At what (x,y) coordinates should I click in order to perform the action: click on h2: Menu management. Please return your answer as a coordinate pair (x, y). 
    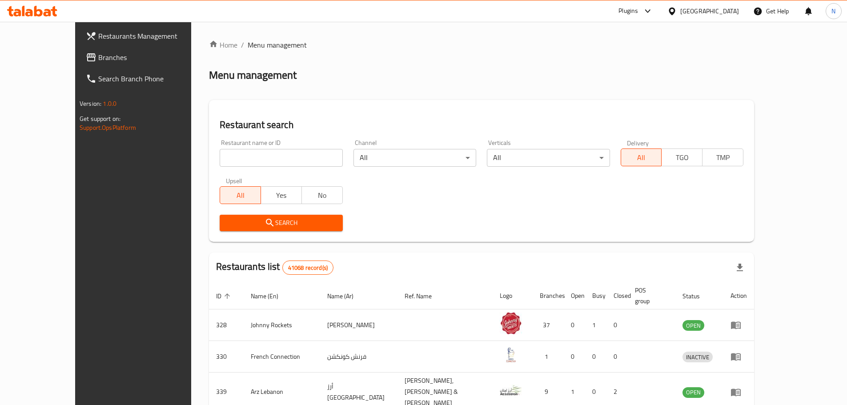
    Looking at the image, I should click on (253, 75).